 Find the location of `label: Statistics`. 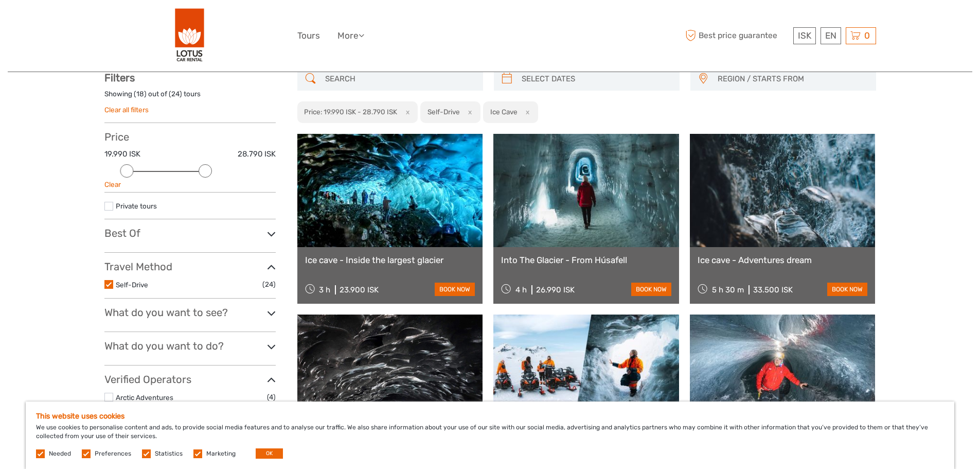

label: Statistics is located at coordinates (169, 454).